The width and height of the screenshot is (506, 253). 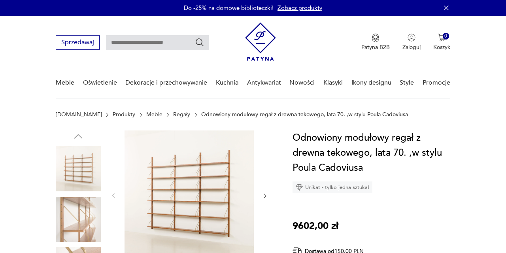 I want to click on p: Odnowiony modułowy regał z drewna tekowego, lata 70. ,w stylu Poula Cadoviusa, so click(x=305, y=115).